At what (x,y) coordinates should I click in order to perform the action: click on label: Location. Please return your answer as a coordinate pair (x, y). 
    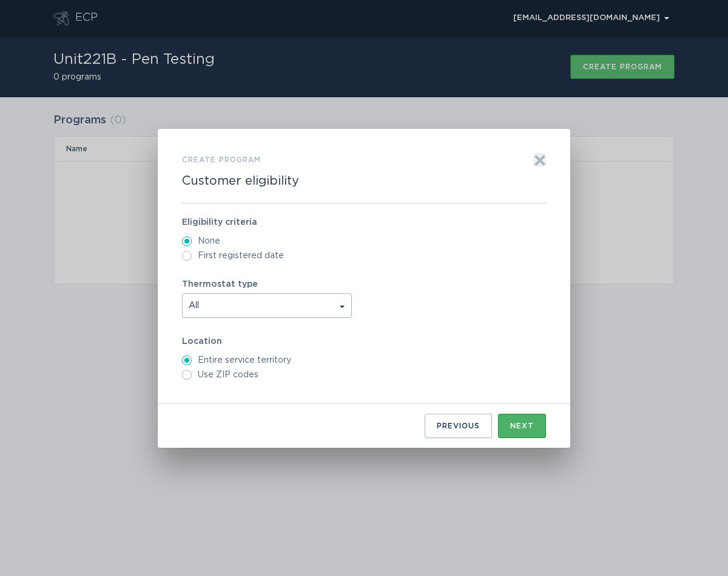
    Looking at the image, I should click on (364, 341).